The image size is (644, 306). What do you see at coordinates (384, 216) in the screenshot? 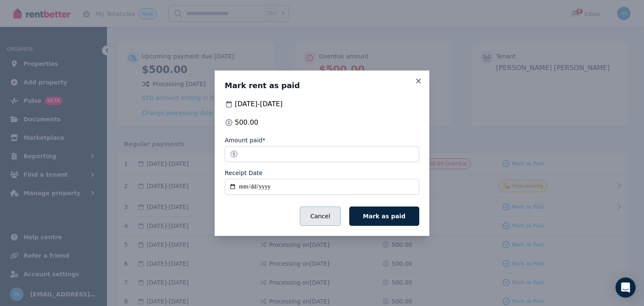
I see `span: Mark as paid` at bounding box center [384, 216].